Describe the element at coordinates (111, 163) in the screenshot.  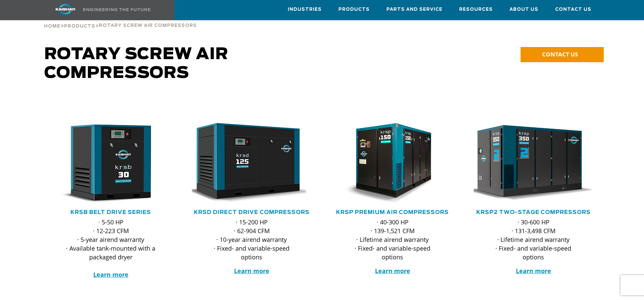
I see `div: krsb30` at that location.